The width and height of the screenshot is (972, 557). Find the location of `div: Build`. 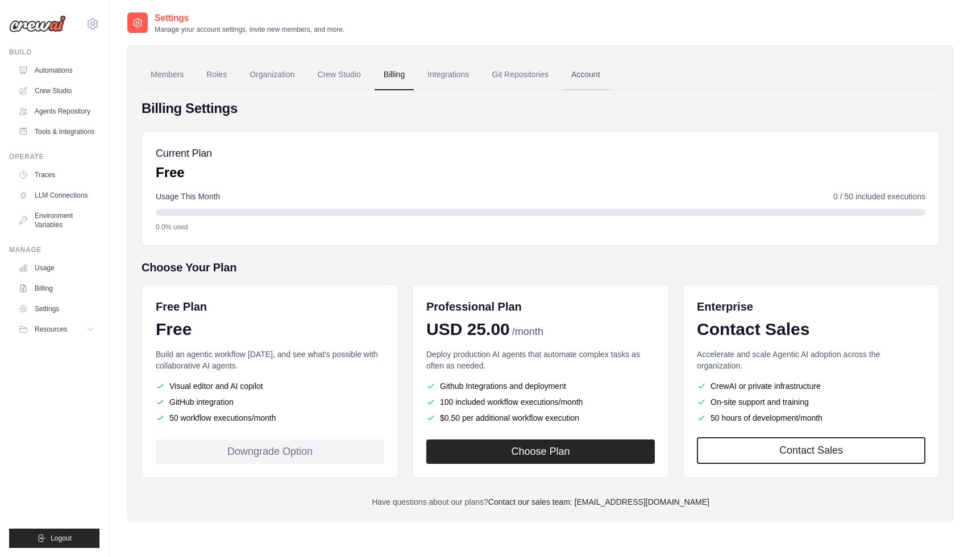

div: Build is located at coordinates (54, 52).